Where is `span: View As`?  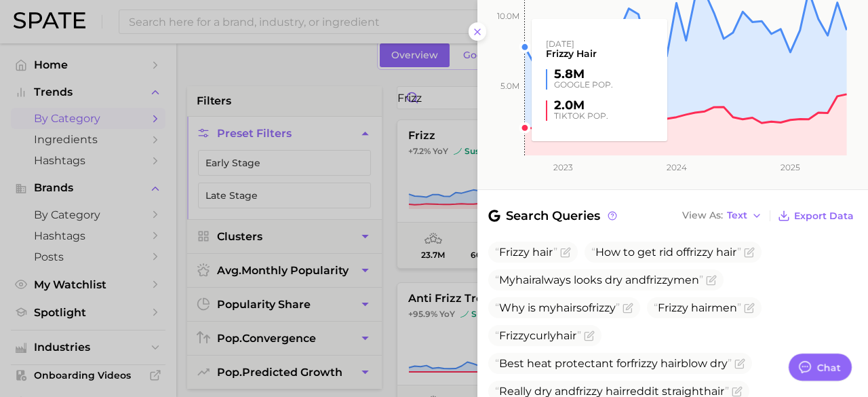 span: View As is located at coordinates (703, 215).